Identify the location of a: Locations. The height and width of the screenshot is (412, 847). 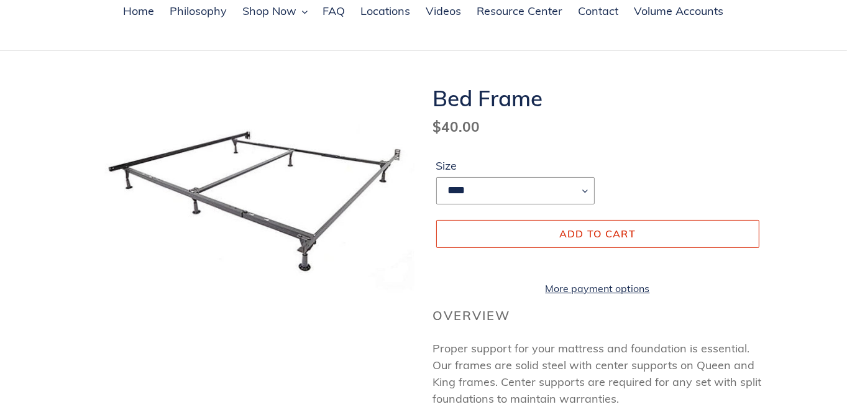
(386, 12).